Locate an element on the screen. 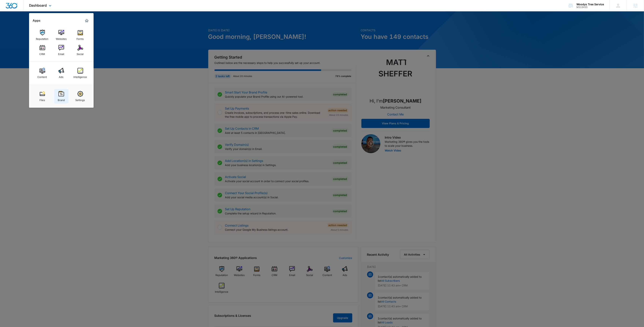  div: Content is located at coordinates (42, 76).